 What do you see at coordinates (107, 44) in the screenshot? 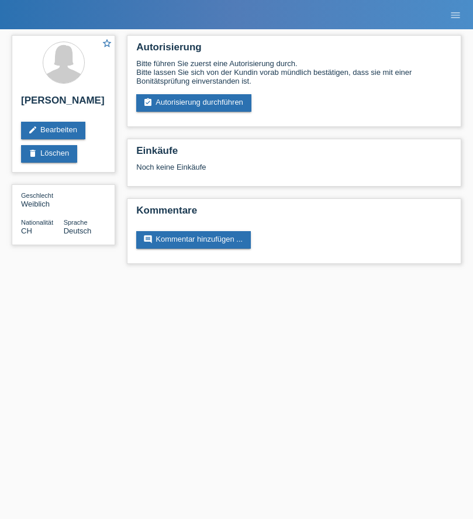
I see `a: star_border` at bounding box center [107, 44].